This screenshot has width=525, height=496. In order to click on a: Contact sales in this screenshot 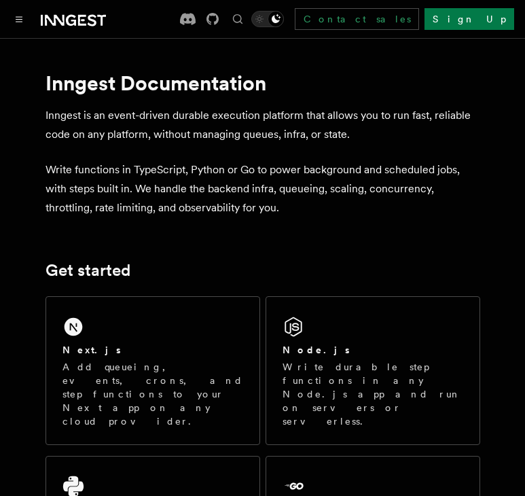, I will do `click(356, 19)`.